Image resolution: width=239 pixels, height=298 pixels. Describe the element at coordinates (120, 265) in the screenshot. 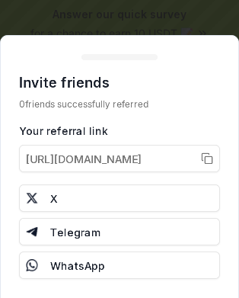

I see `button: WhatsApp` at that location.